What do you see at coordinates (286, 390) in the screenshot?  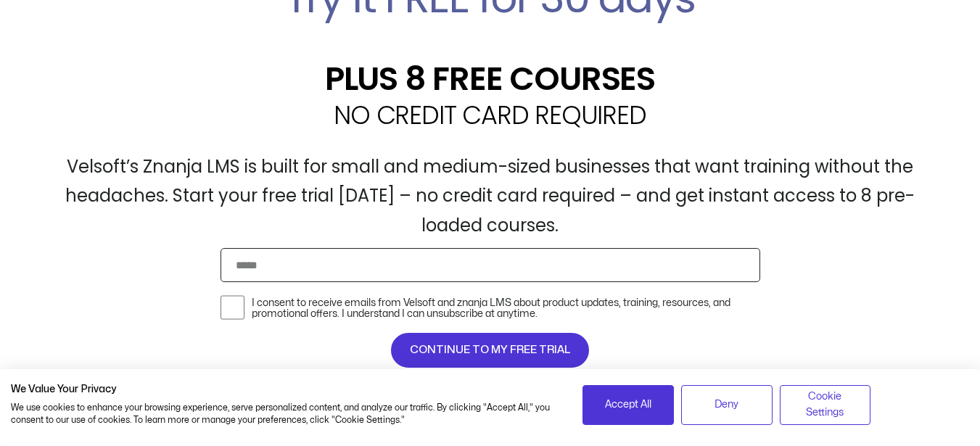 I see `h2: We Value Your Privacy` at bounding box center [286, 390].